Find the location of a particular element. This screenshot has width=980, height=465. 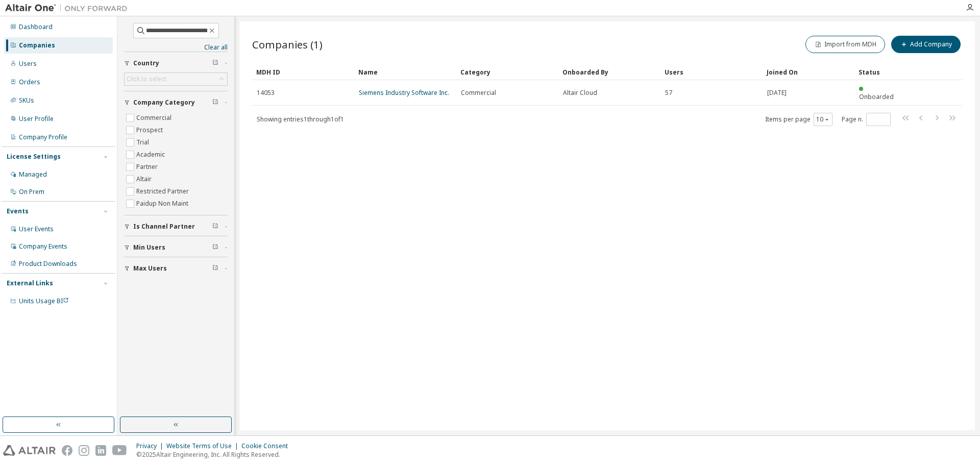

label: Altair is located at coordinates (145, 179).